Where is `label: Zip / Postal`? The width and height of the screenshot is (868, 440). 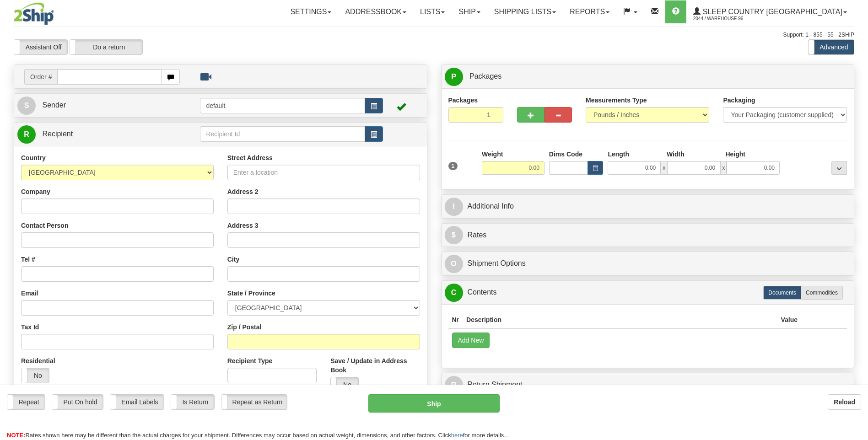 label: Zip / Postal is located at coordinates (244, 327).